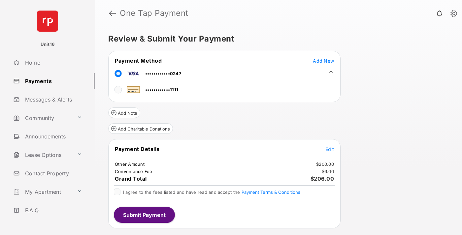 The image size is (462, 235). I want to click on button: Add New, so click(324, 61).